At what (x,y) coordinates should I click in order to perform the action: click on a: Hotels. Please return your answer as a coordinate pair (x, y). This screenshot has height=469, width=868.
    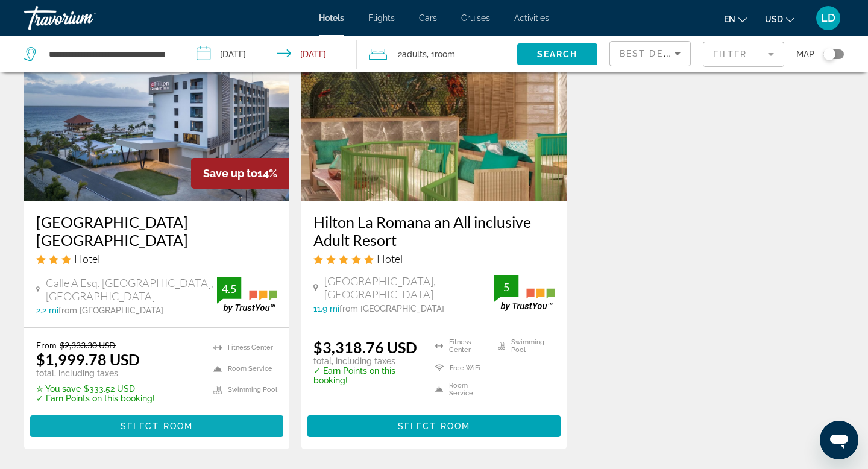
    Looking at the image, I should click on (332, 18).